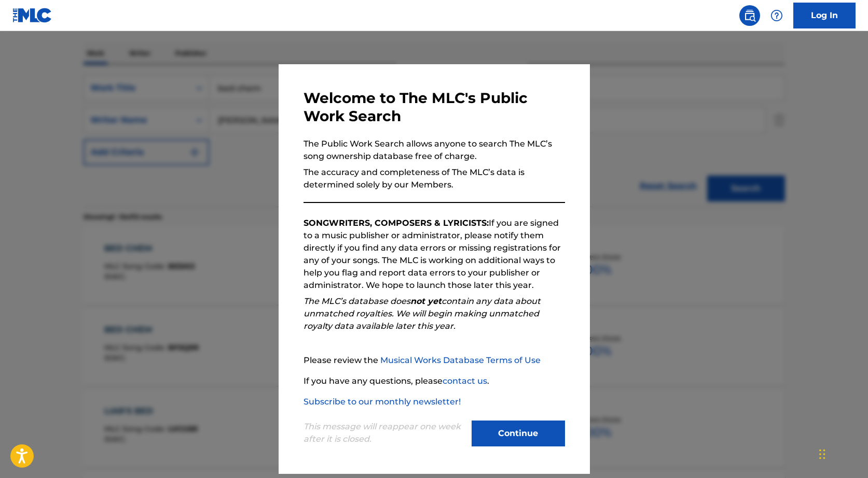  What do you see at coordinates (434, 151) in the screenshot?
I see `p: The Public Work Search allows anyone to search The MLC’s song ownership database free of charge.` at bounding box center [434, 151].